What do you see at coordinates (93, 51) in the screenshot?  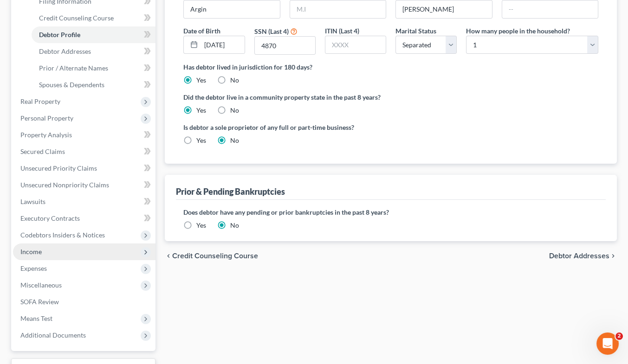 I see `a: Debtor Addresses` at bounding box center [93, 51].